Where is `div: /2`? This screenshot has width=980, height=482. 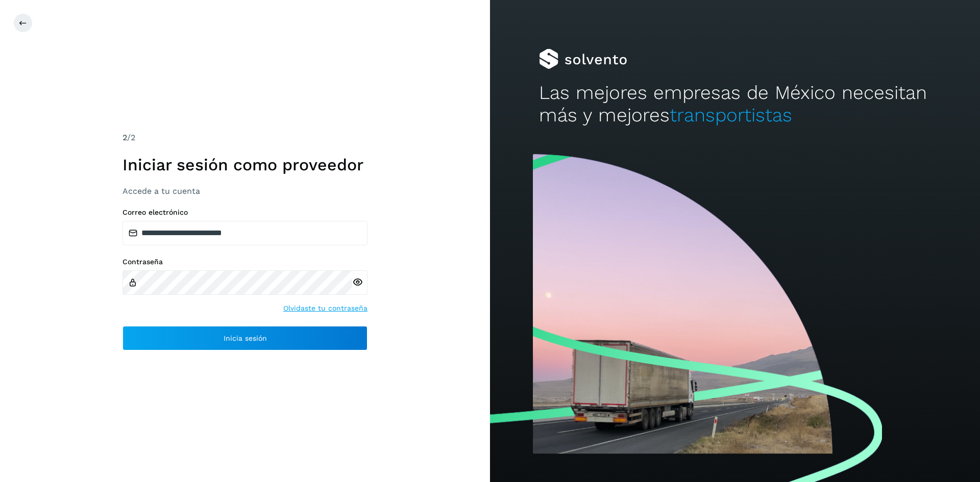
div: /2 is located at coordinates (245, 138).